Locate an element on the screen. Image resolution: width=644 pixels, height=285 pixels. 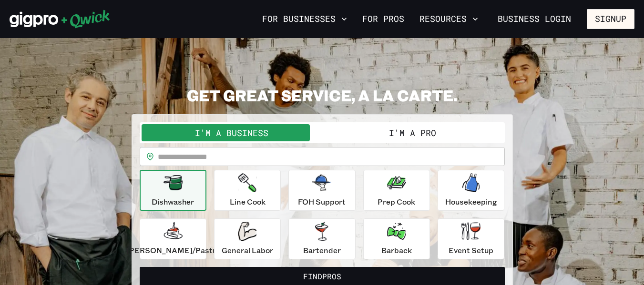
p: Event Setup is located at coordinates (471, 250).